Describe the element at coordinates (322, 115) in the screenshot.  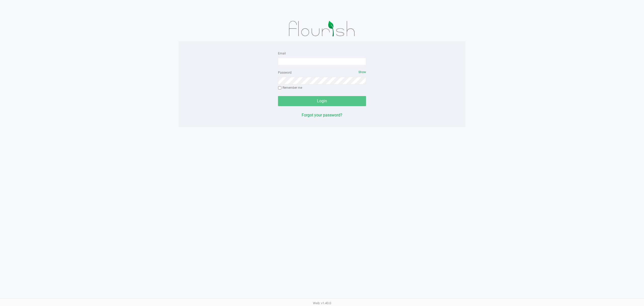
I see `button: Forgot your password?` at that location.